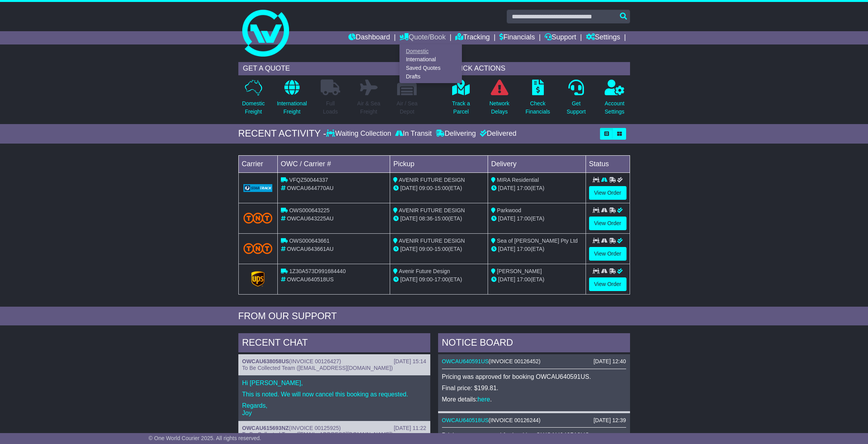 Image resolution: width=868 pixels, height=444 pixels. I want to click on span: 1Z30A573D991684440, so click(317, 271).